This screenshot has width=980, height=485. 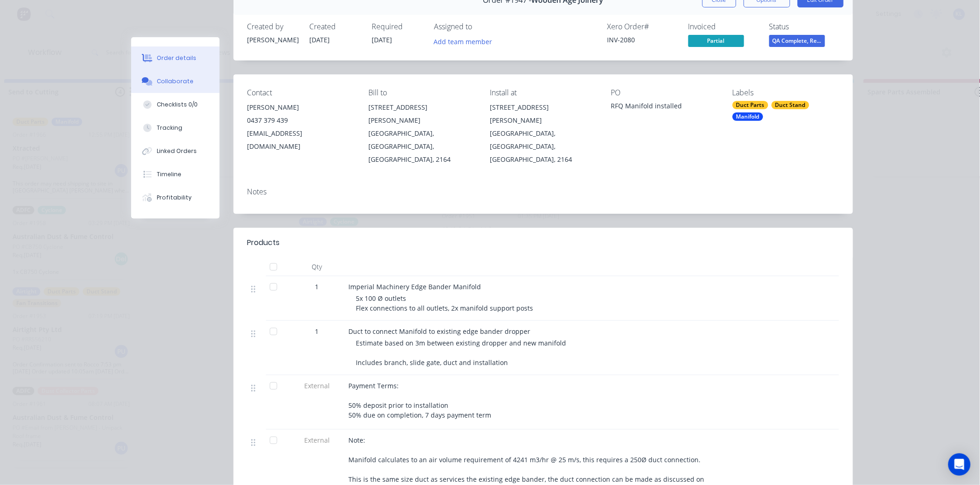 I want to click on div: Required, so click(x=398, y=27).